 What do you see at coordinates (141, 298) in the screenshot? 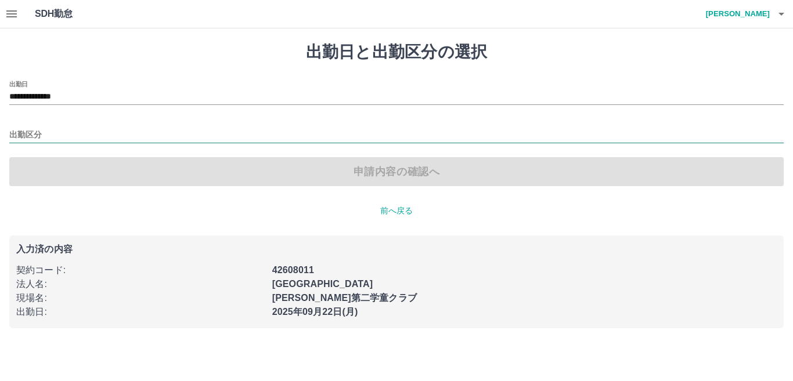
I see `p: 現場名 :` at bounding box center [141, 298].